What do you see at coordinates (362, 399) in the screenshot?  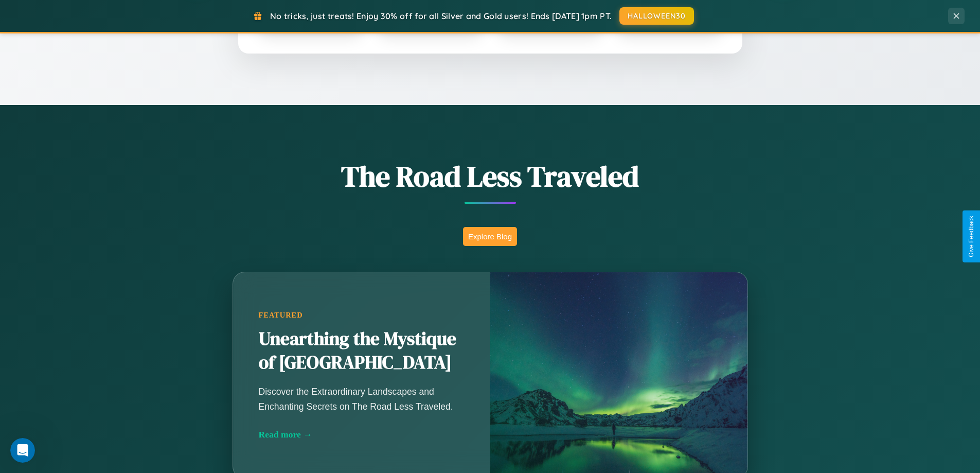 I see `p: Discover the Extraordinary Landscapes and Enchanting Secrets on The Road Less Traveled.` at bounding box center [362, 399].